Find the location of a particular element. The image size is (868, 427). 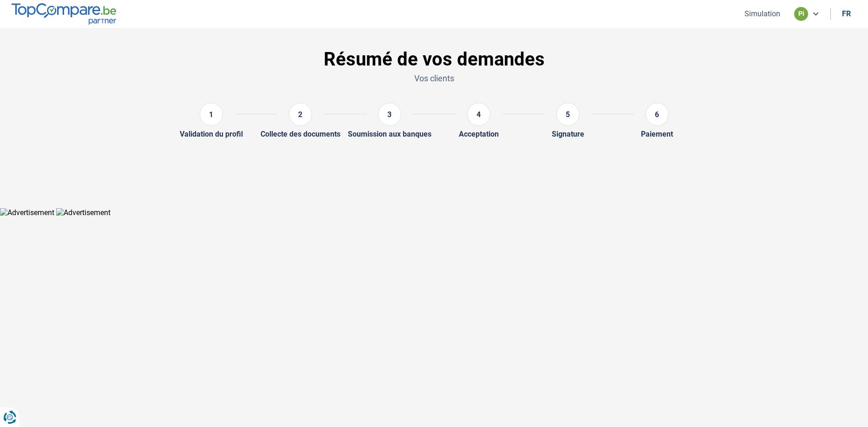

div: Soumission aux banques is located at coordinates (389, 133).